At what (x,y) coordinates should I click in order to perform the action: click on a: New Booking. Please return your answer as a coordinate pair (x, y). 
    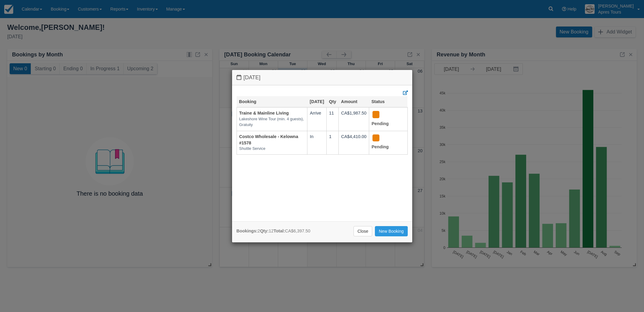
    Looking at the image, I should click on (391, 232).